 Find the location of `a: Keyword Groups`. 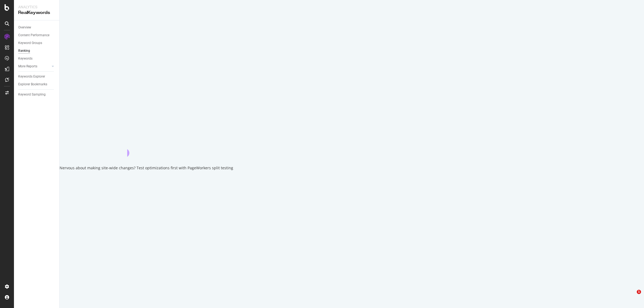

a: Keyword Groups is located at coordinates (37, 43).